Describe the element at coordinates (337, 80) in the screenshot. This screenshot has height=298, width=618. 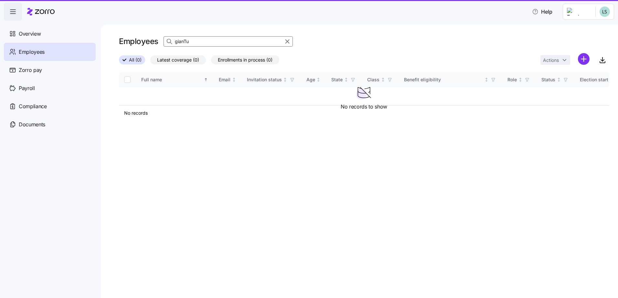
I see `div: State` at that location.